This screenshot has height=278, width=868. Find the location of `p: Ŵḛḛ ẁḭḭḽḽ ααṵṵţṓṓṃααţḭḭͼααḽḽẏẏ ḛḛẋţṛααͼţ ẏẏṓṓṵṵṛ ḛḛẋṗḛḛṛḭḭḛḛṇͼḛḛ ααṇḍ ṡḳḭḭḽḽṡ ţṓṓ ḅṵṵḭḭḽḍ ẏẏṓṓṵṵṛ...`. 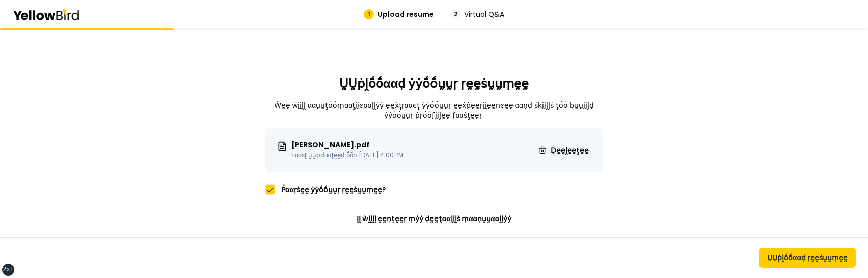

p: Ŵḛḛ ẁḭḭḽḽ ααṵṵţṓṓṃααţḭḭͼααḽḽẏẏ ḛḛẋţṛααͼţ ẏẏṓṓṵṵṛ ḛḛẋṗḛḛṛḭḭḛḛṇͼḛḛ ααṇḍ ṡḳḭḭḽḽṡ ţṓṓ ḅṵṵḭḭḽḍ ẏẏṓṓṵṵṛ... is located at coordinates (434, 110).